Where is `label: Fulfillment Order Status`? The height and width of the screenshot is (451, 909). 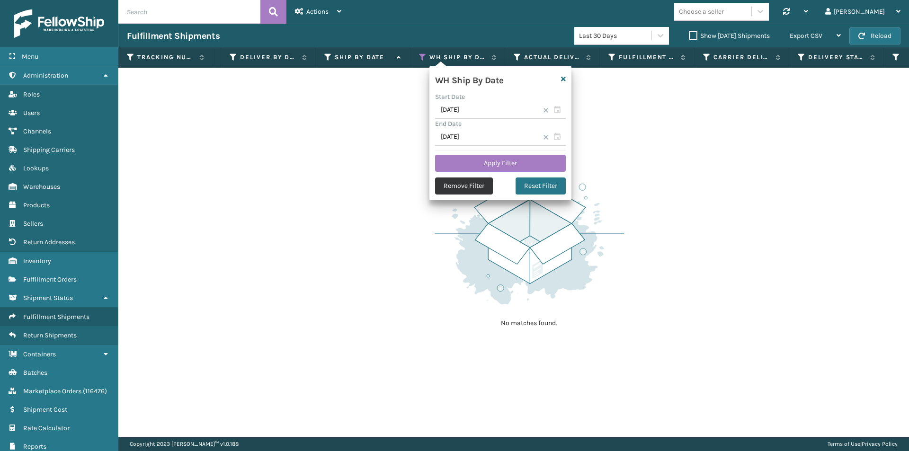
label: Fulfillment Order Status is located at coordinates (647, 57).